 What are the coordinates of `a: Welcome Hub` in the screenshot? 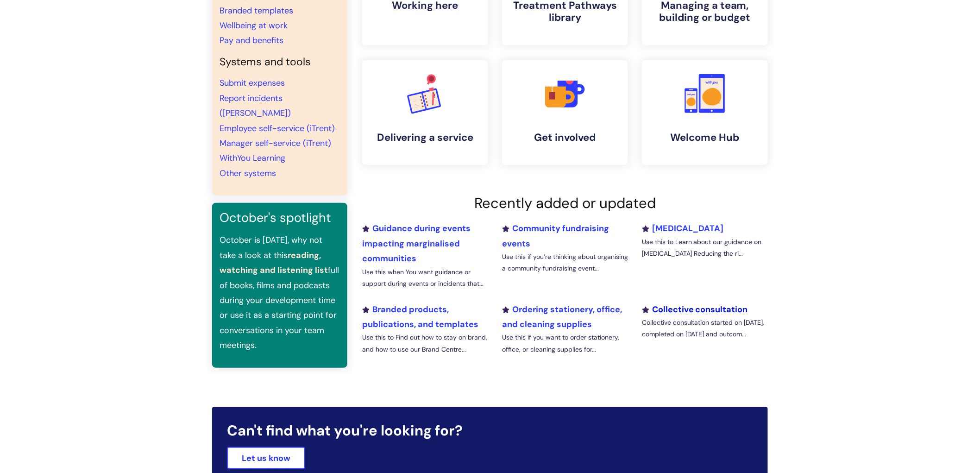 It's located at (704, 113).